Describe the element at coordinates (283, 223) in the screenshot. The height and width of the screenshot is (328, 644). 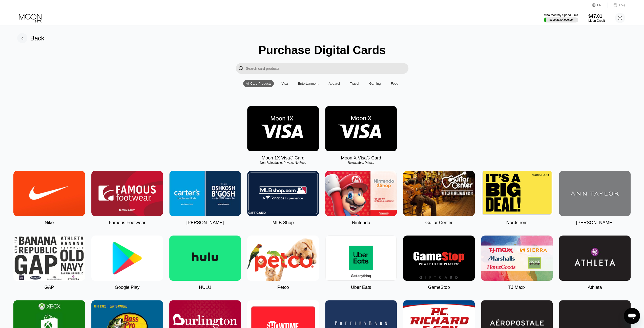
I see `div: MLB Shop` at that location.